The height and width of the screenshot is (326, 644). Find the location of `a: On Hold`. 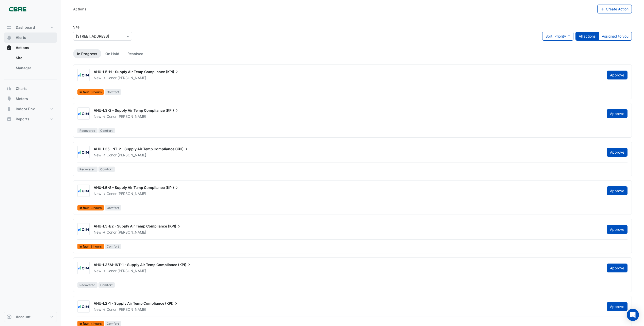

a: On Hold is located at coordinates (112, 54).